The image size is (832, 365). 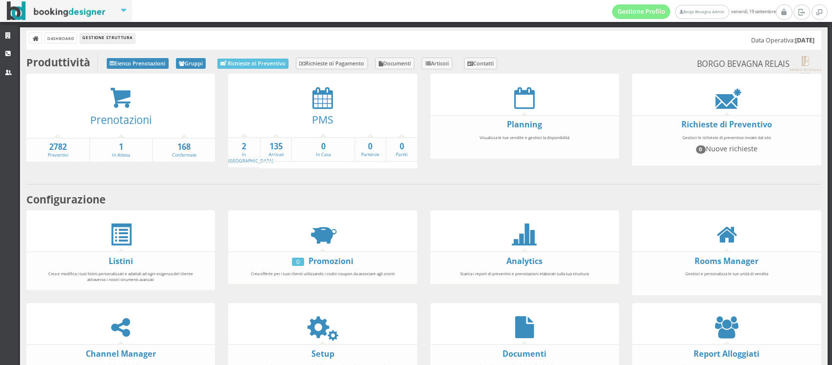 What do you see at coordinates (58, 150) in the screenshot?
I see `a: 2782Preventivi` at bounding box center [58, 150].